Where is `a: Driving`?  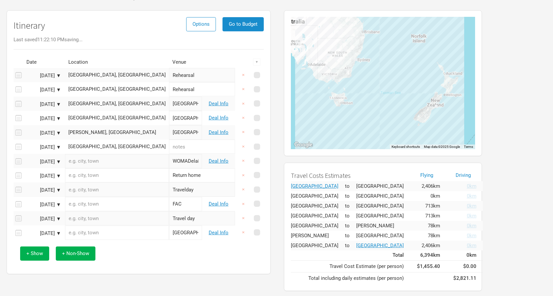
a: Driving is located at coordinates (463, 175).